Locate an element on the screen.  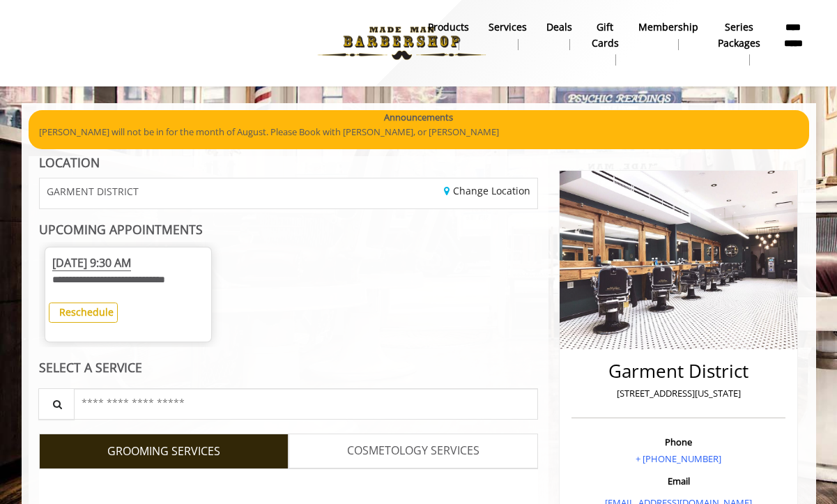
b: Reschedule is located at coordinates (86, 311).